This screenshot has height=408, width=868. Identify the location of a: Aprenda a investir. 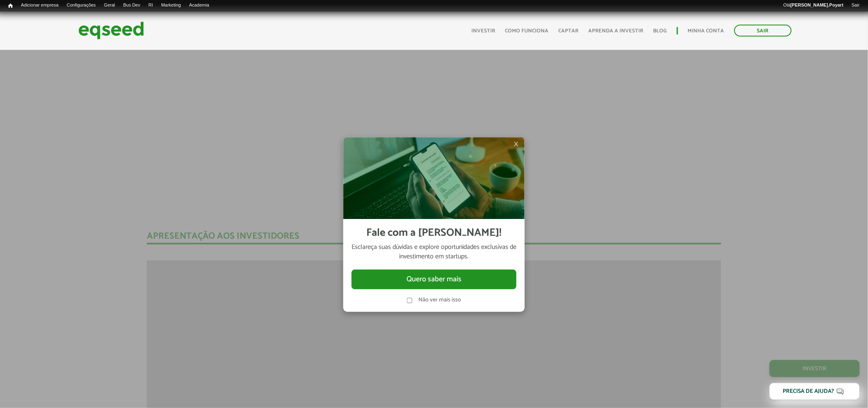
(616, 31).